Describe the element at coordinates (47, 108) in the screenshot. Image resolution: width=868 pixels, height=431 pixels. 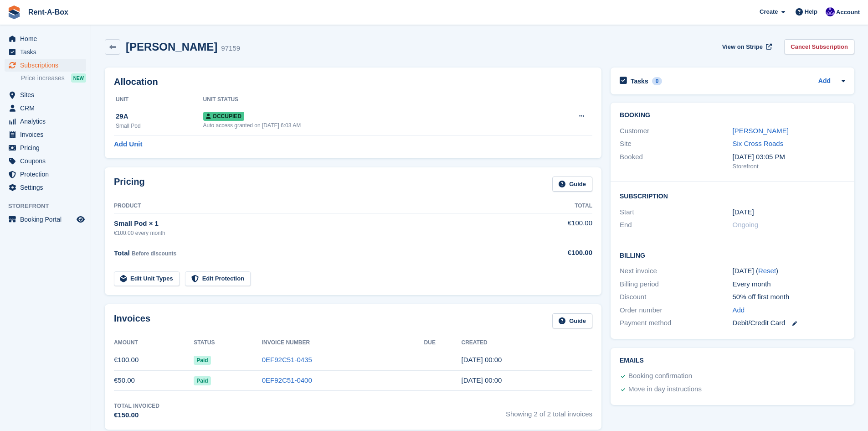
I see `span: CRM` at that location.